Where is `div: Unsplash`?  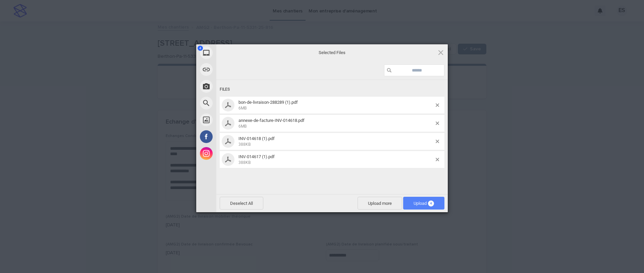 div: Unsplash is located at coordinates (237, 120).